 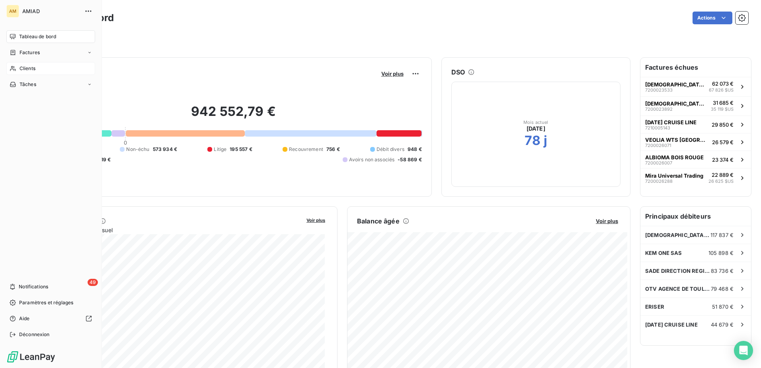 What do you see at coordinates (675, 157) in the screenshot?
I see `span: ALBIOMA BOIS ROUGE` at bounding box center [675, 157].